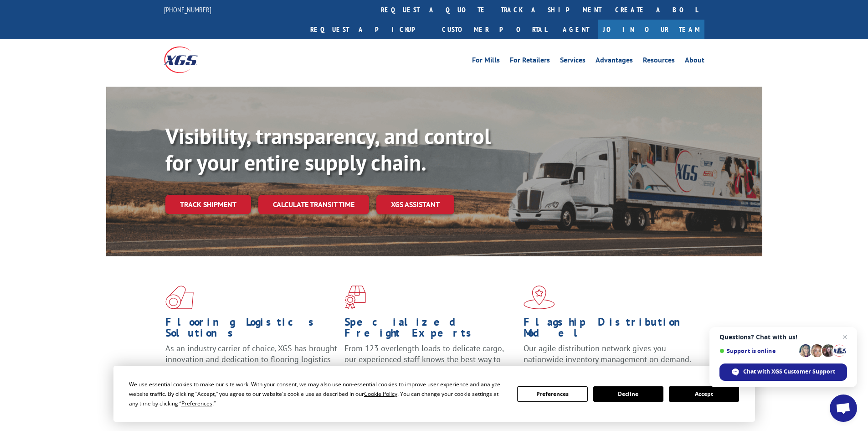  I want to click on span: Our agile distribution network gives you nationwide inventory management on demand., so click(607, 353).